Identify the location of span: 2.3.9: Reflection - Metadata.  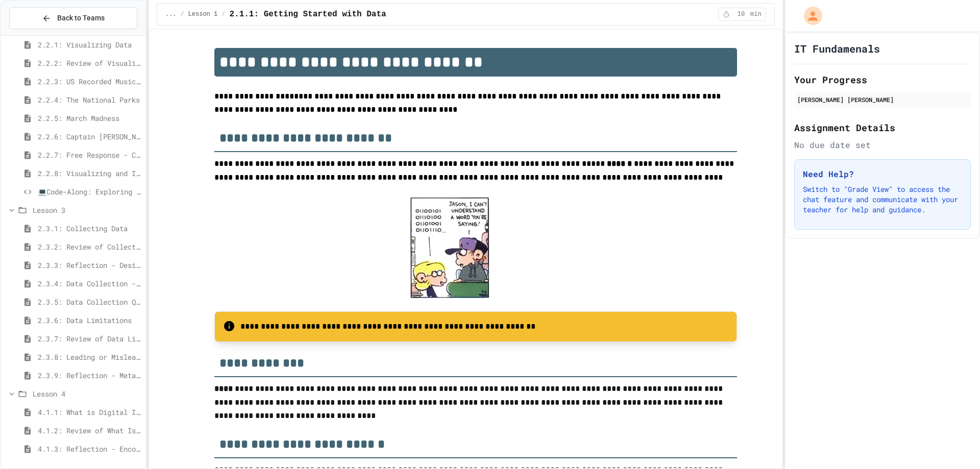
(90, 375).